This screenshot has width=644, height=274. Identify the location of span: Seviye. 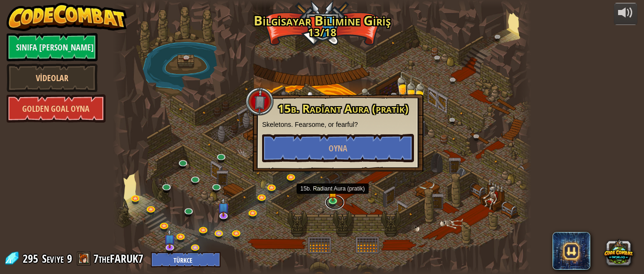
(53, 259).